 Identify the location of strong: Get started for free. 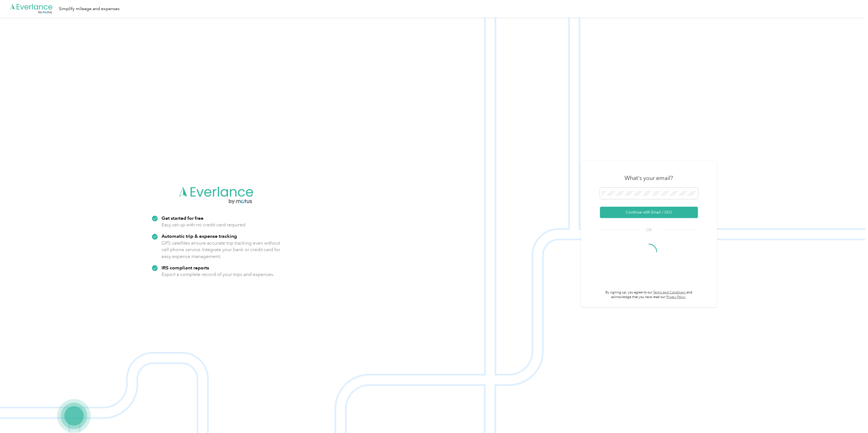
(183, 218).